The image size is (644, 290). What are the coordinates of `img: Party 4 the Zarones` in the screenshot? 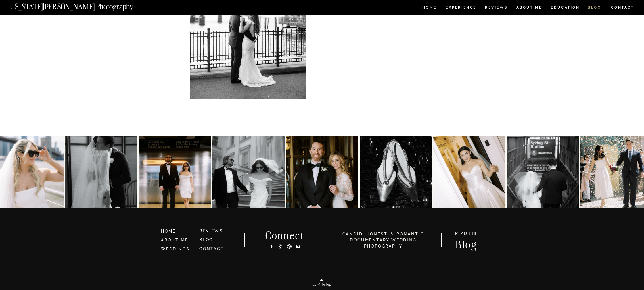 It's located at (396, 173).